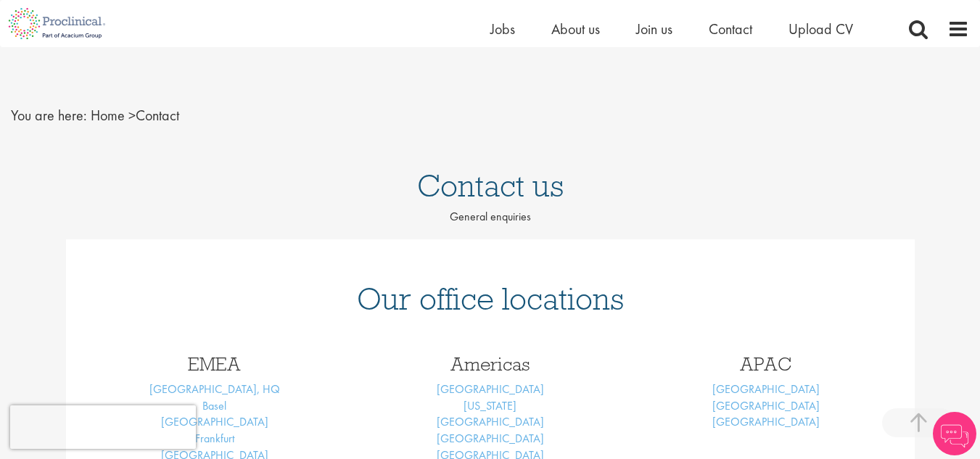 The width and height of the screenshot is (980, 459). I want to click on a: Join us, so click(654, 29).